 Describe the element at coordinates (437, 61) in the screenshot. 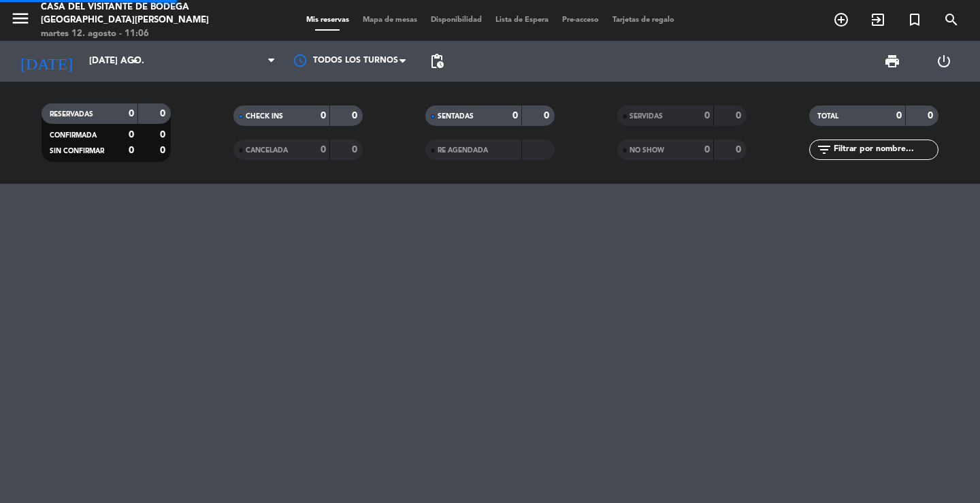

I see `span: pending_actions` at that location.